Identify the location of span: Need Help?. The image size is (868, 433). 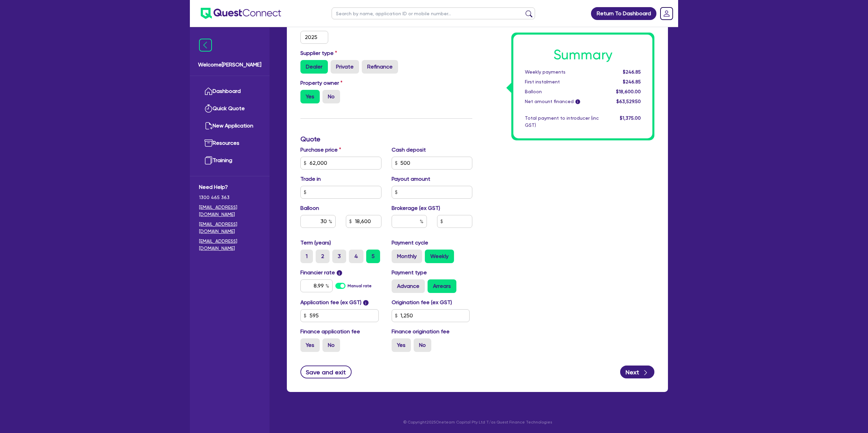
(229, 187).